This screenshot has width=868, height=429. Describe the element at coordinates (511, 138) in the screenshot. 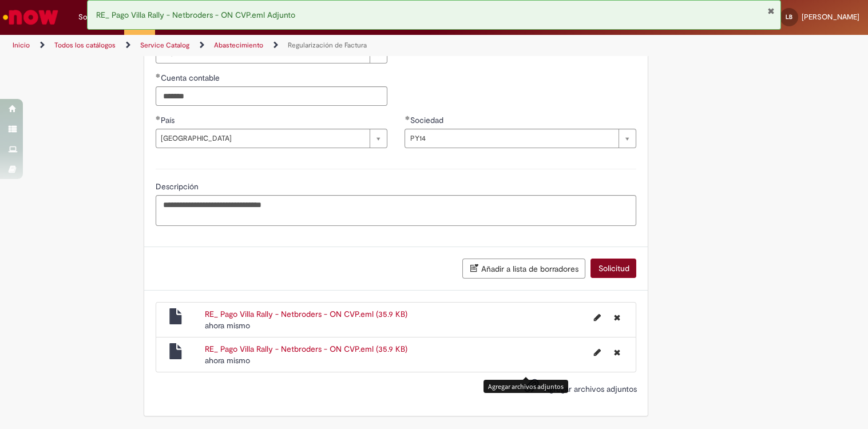

I see `span: PY14` at that location.